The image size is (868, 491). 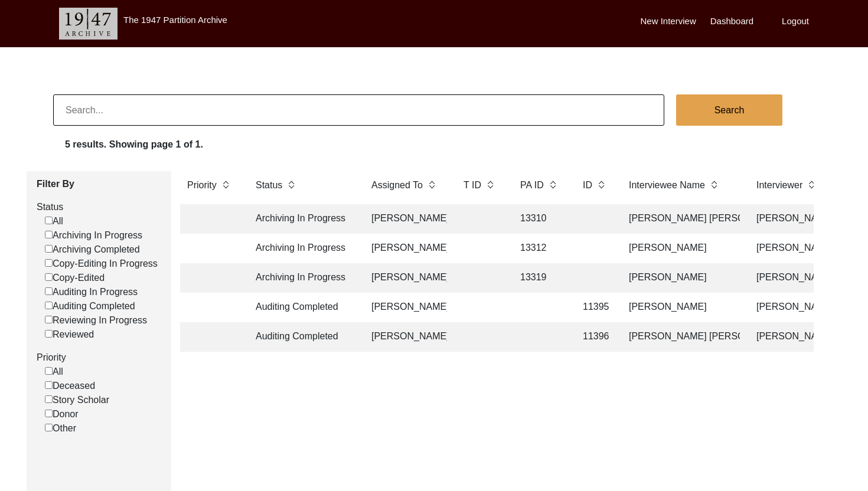 I want to click on img: header-logo.png, so click(x=88, y=24).